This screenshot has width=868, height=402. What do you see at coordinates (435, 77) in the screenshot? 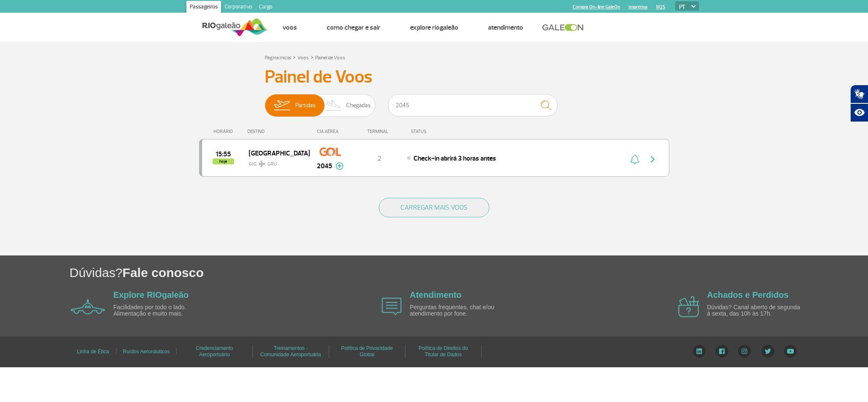
I see `h3: Painel de Voos` at bounding box center [435, 77].